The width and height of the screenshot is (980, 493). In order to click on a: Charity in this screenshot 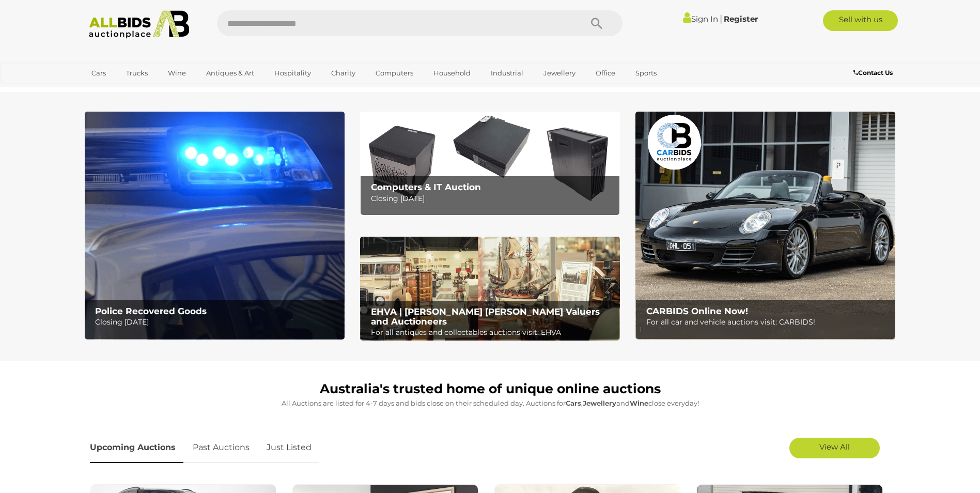, I will do `click(343, 73)`.